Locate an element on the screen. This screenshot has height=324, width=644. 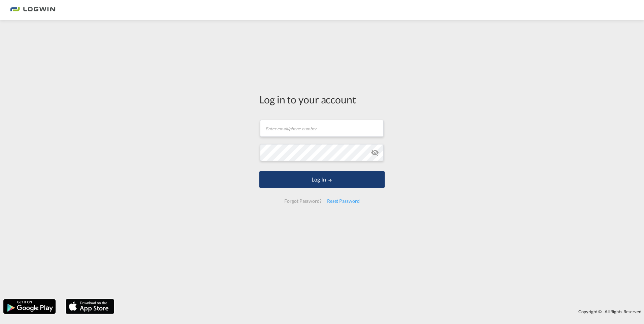
img: bc73a0e0d8c111efacd525e4c8ad7d32.png is located at coordinates (32, 10).